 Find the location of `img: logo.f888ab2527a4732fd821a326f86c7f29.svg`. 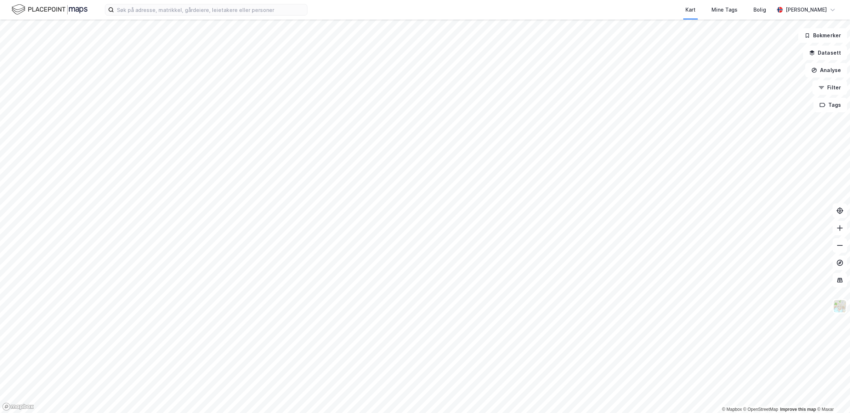

img: logo.f888ab2527a4732fd821a326f86c7f29.svg is located at coordinates (50, 9).